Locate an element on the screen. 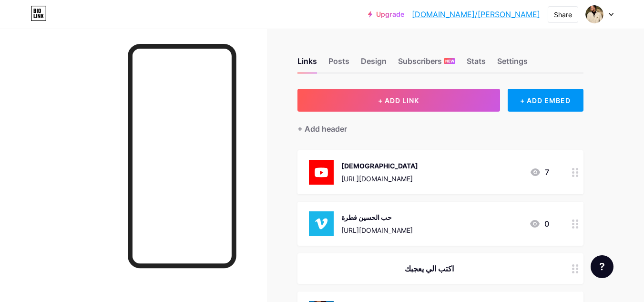 This screenshot has height=302, width=644. a: Upgrade is located at coordinates (386, 14).